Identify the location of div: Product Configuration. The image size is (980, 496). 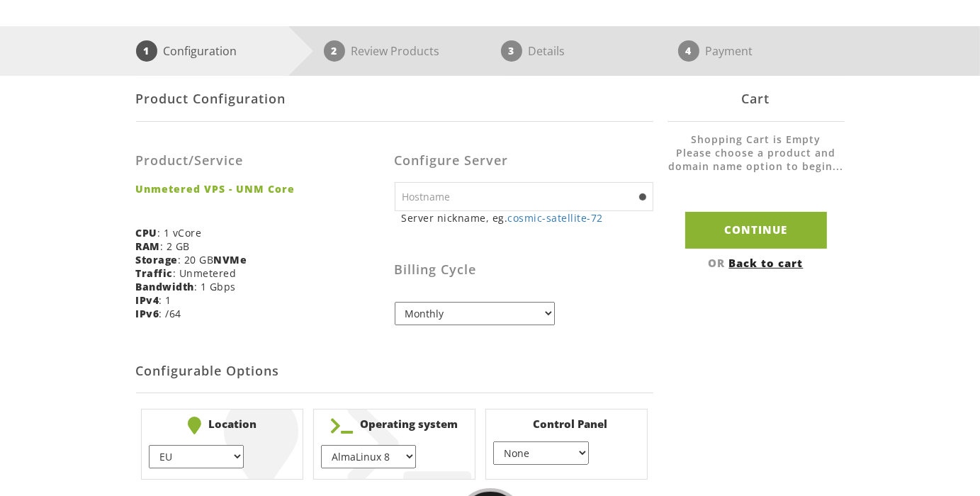
(395, 99).